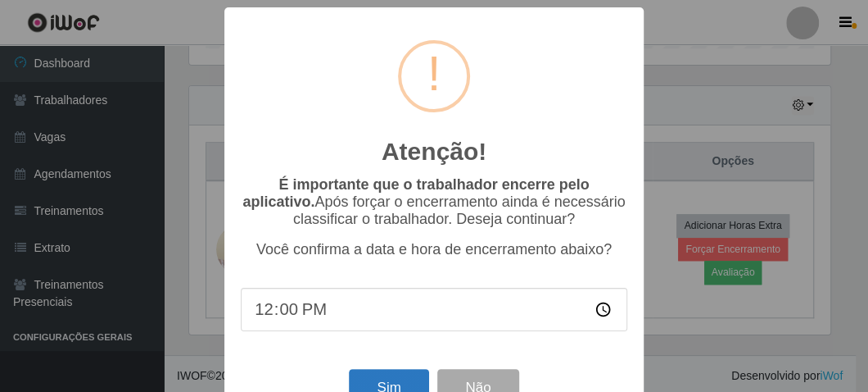 Image resolution: width=868 pixels, height=392 pixels. What do you see at coordinates (434, 249) in the screenshot?
I see `p: Você confirma a data e hora de encerramento abaixo?` at bounding box center [434, 249].